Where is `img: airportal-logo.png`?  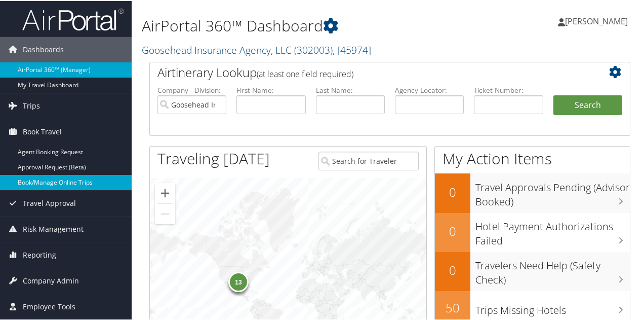 img: airportal-logo.png is located at coordinates (73, 18).